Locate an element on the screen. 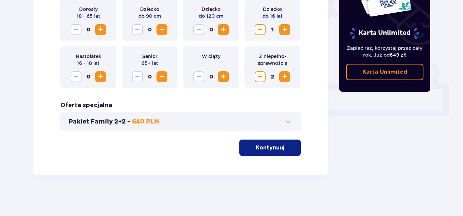  button: Kontynuuj is located at coordinates (270, 148).